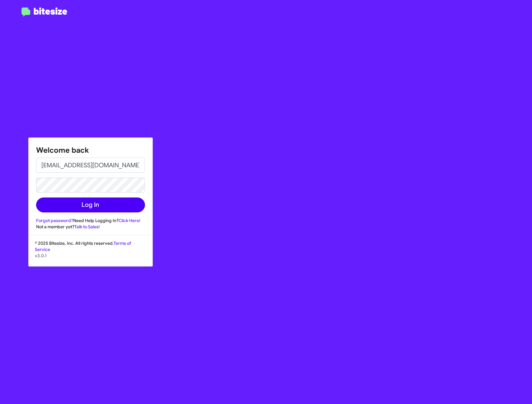 Image resolution: width=532 pixels, height=404 pixels. I want to click on div: Need Help Logging In?, so click(91, 220).